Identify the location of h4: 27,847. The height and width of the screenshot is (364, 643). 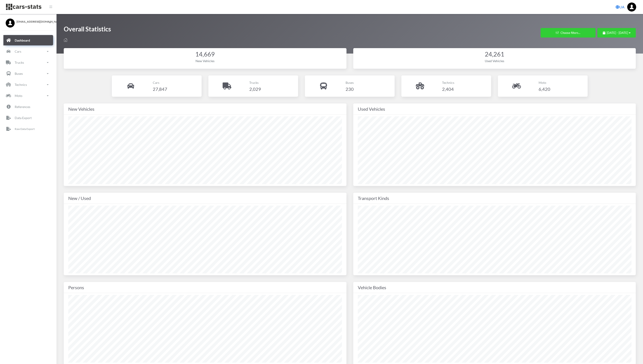
(160, 89).